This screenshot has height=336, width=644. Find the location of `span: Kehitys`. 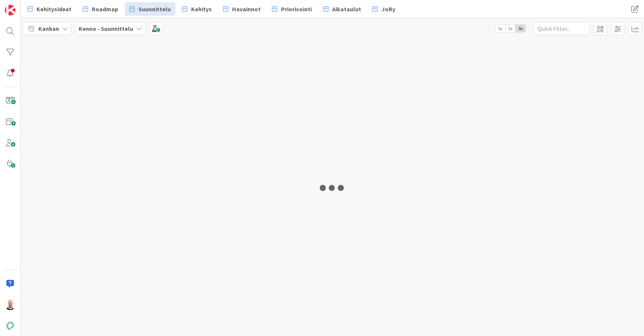

span: Kehitys is located at coordinates (202, 9).